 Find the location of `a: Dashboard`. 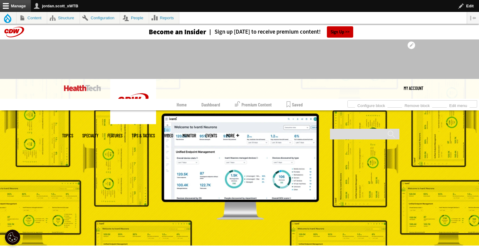

a: Dashboard is located at coordinates (210, 105).